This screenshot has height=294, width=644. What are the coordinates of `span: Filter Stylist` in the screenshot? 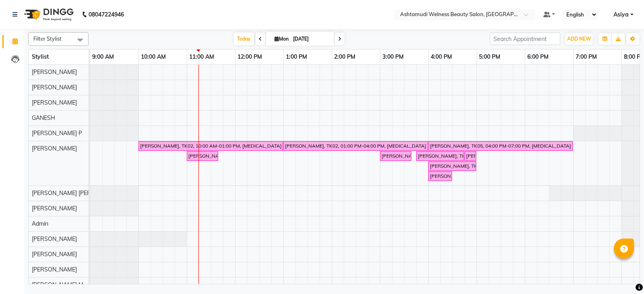 It's located at (48, 38).